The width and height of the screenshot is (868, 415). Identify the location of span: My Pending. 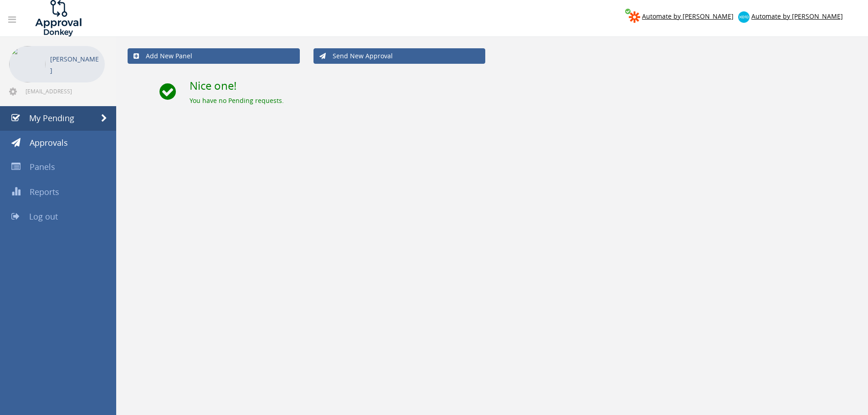
(52, 118).